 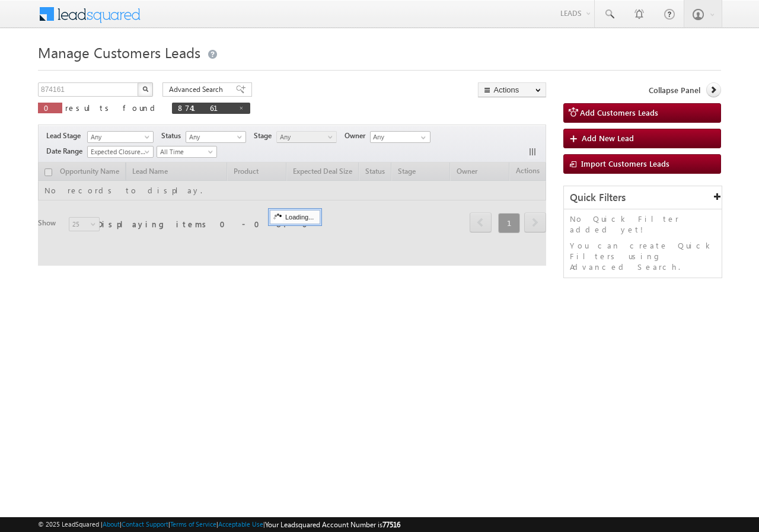 I want to click on span: Owner, so click(x=357, y=136).